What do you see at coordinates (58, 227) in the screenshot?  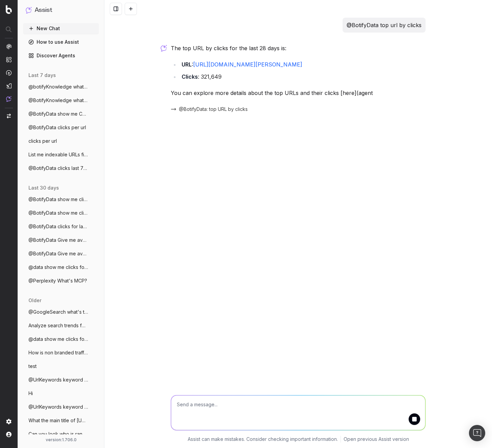 I see `span: @BotifyData clicks for last 7 days` at bounding box center [58, 227].